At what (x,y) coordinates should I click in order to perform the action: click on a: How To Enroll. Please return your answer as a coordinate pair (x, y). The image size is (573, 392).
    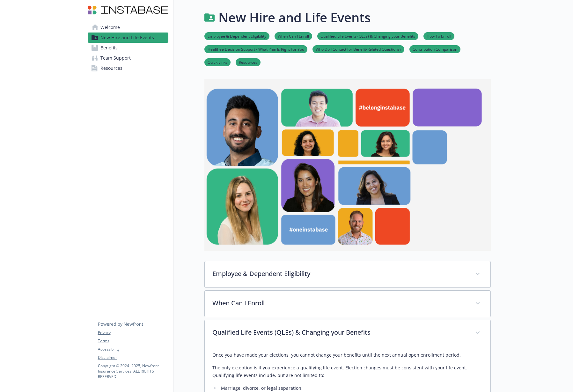
    Looking at the image, I should click on (439, 36).